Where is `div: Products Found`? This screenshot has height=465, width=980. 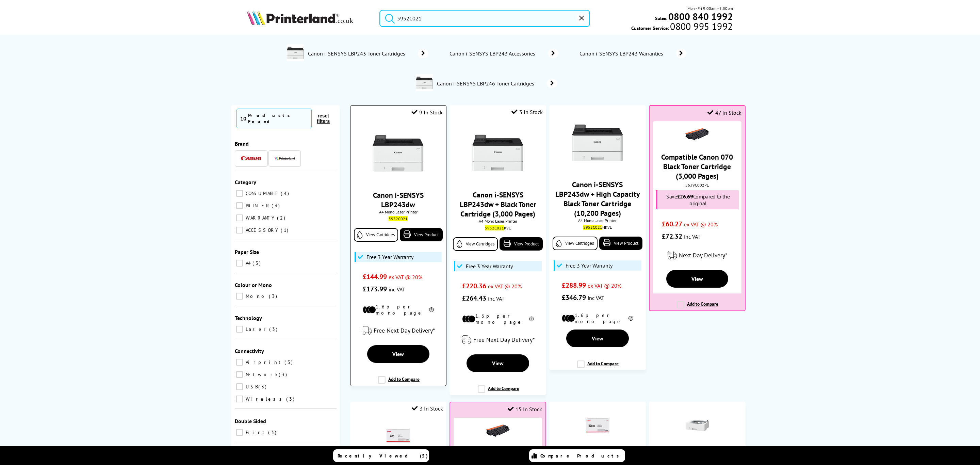 div: Products Found is located at coordinates (278, 119).